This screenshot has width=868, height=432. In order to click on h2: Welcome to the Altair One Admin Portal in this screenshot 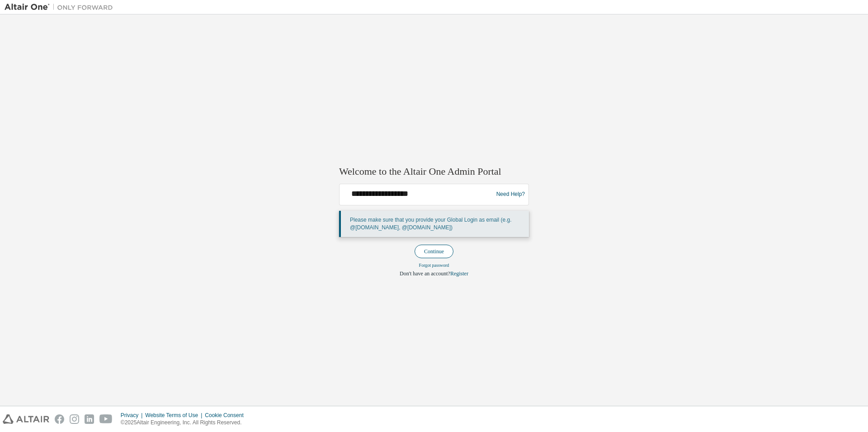, I will do `click(434, 171)`.